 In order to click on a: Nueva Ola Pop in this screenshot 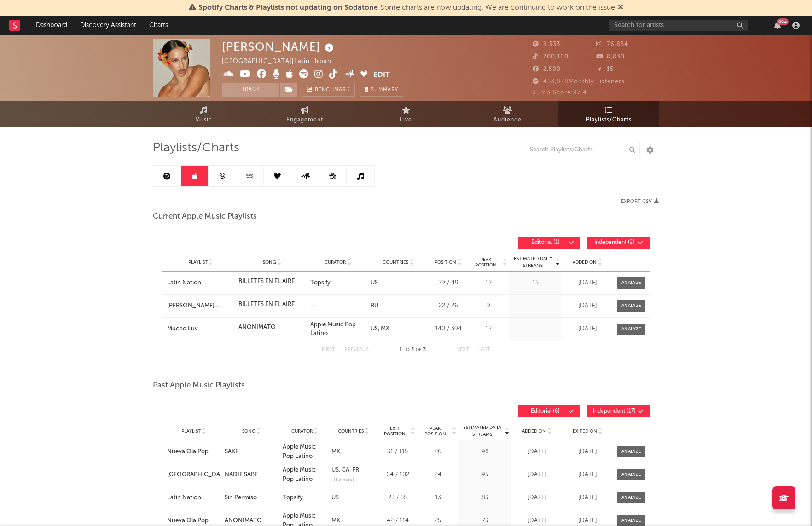, I will do `click(193, 452)`.